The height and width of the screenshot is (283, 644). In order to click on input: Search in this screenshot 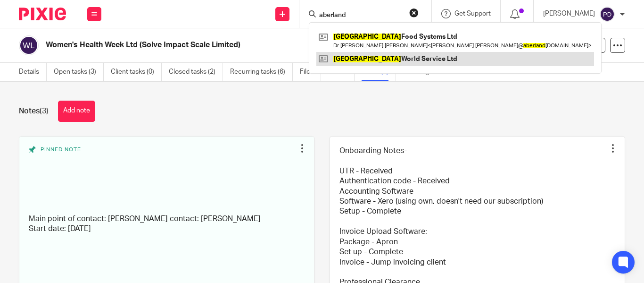, I will do `click(361, 15)`.